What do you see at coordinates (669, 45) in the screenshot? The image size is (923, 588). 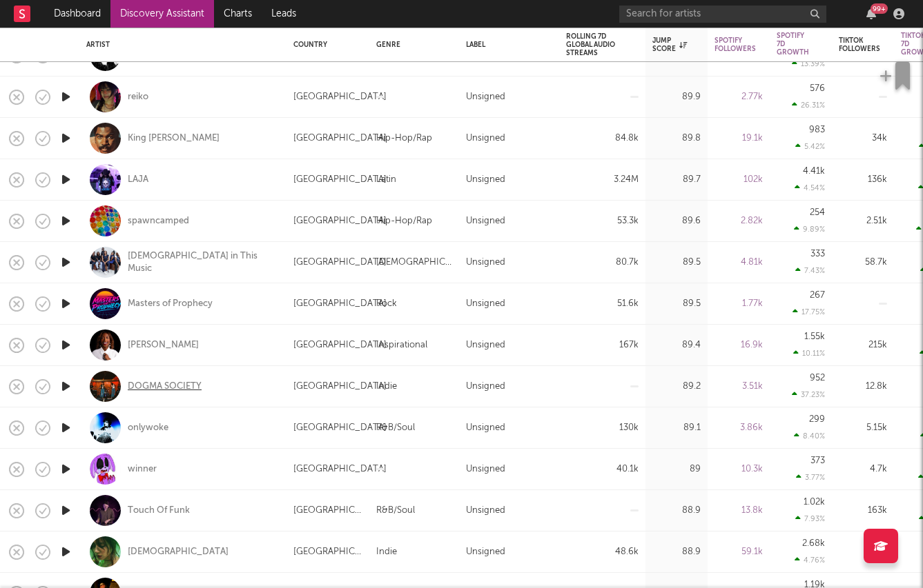 I see `div: Jump Score` at bounding box center [669, 45].